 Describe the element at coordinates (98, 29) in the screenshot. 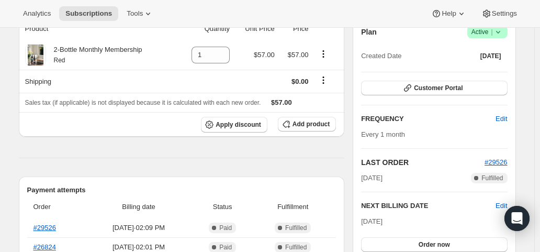

I see `th: Product` at that location.